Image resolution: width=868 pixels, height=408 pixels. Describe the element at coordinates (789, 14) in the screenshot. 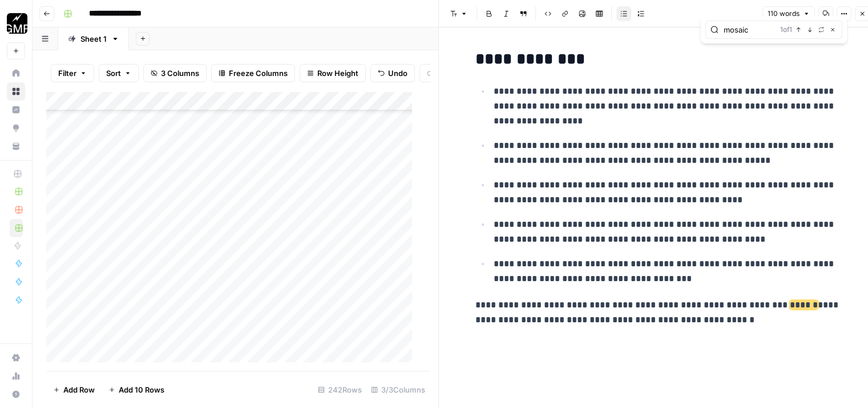

I see `button: 110 words` at that location.